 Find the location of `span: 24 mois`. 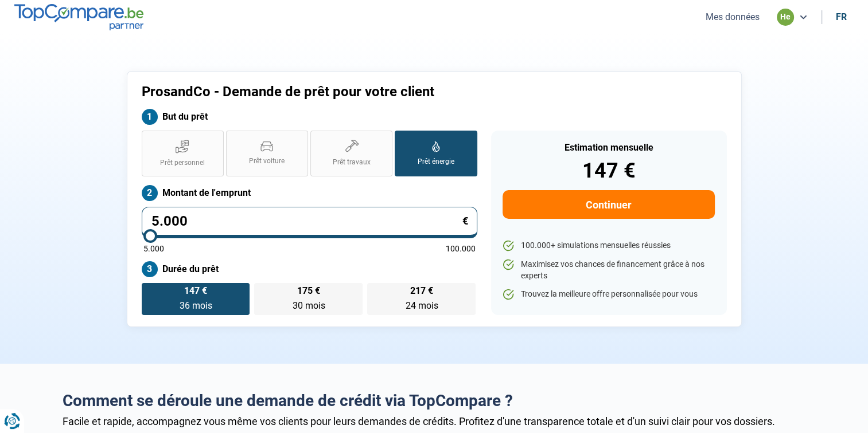

span: 24 mois is located at coordinates (421, 305).